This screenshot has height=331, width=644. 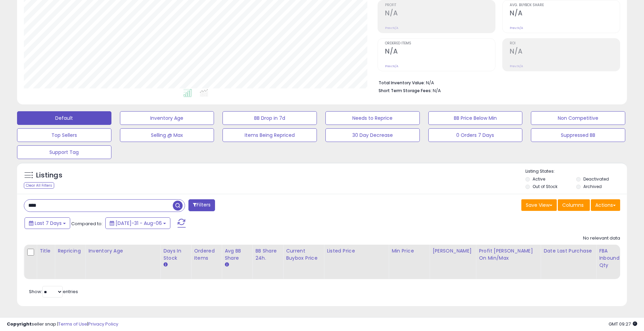 I want to click on button: Items Being Repriced, so click(x=270, y=135).